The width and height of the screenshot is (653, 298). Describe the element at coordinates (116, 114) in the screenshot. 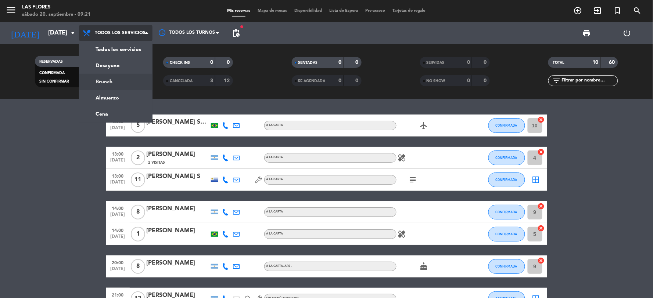

I see `a: Cena` at that location.